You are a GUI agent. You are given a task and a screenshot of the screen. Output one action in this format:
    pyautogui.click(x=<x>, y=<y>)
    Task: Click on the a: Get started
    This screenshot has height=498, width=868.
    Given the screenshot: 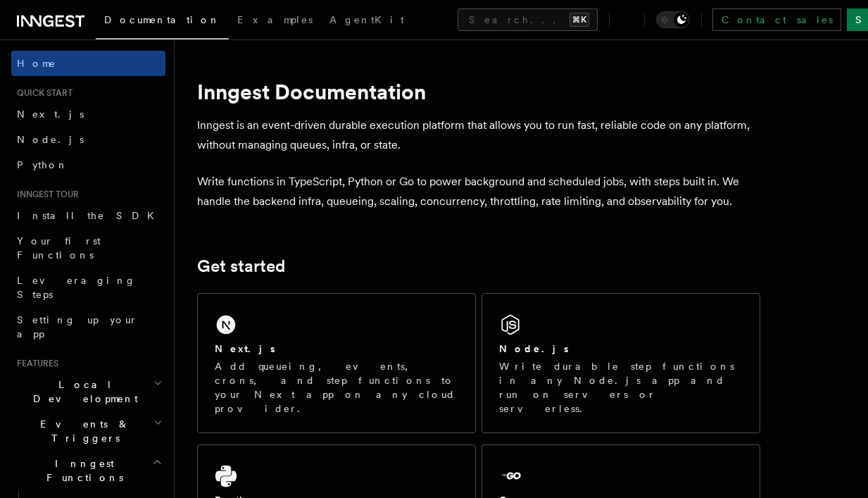 What is the action you would take?
    pyautogui.click(x=241, y=267)
    